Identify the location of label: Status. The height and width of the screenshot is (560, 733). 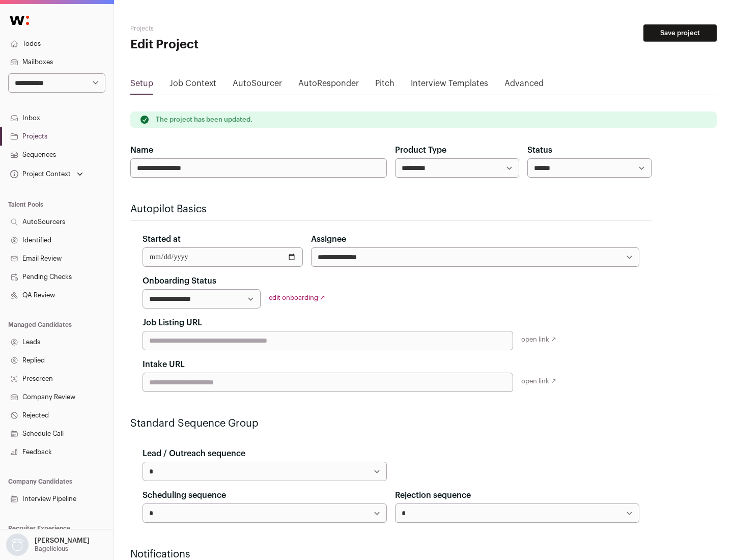
(540, 150).